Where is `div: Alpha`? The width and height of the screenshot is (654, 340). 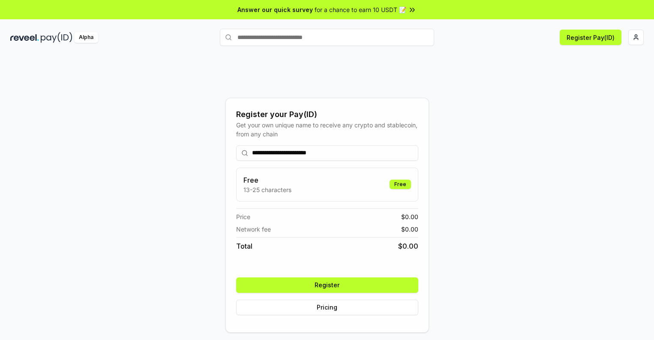
div: Alpha is located at coordinates (86, 37).